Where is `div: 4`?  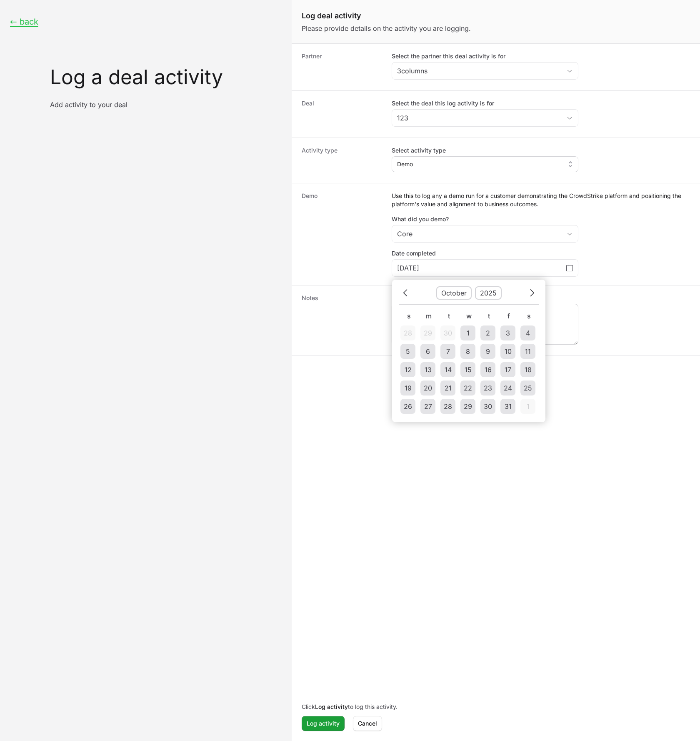
div: 4 is located at coordinates (528, 333).